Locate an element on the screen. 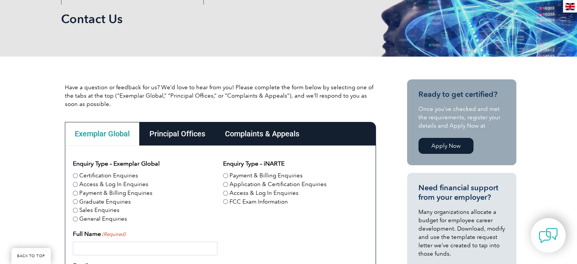  label: Certification Enquiries is located at coordinates (108, 175).